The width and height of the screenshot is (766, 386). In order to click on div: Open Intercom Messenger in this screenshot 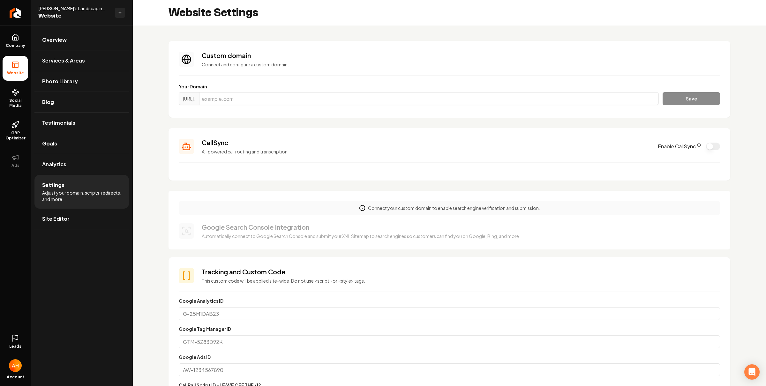, I will do `click(752, 372)`.